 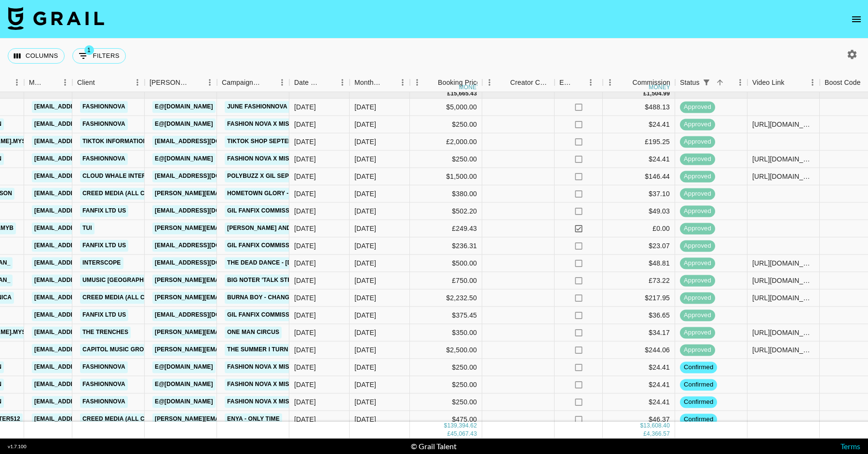 What do you see at coordinates (153, 177) in the screenshot?
I see `a: Cloud Whale Interactive Technology LLC` at bounding box center [153, 177].